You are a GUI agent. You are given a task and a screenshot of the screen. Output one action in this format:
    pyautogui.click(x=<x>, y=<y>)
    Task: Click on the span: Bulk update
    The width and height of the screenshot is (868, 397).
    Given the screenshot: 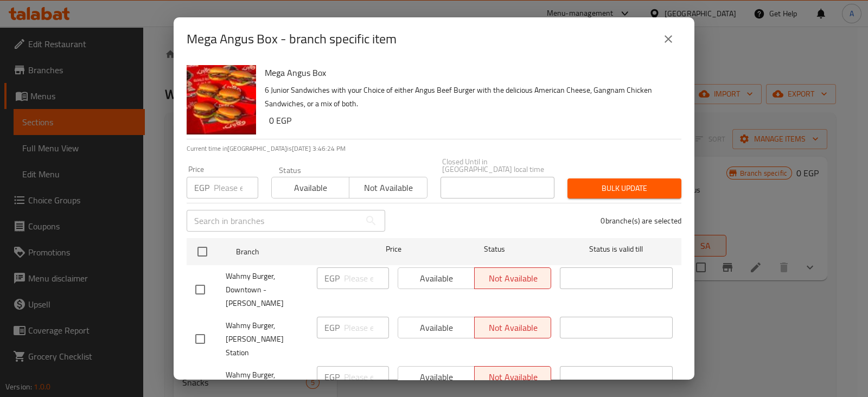 What is the action you would take?
    pyautogui.click(x=625, y=189)
    